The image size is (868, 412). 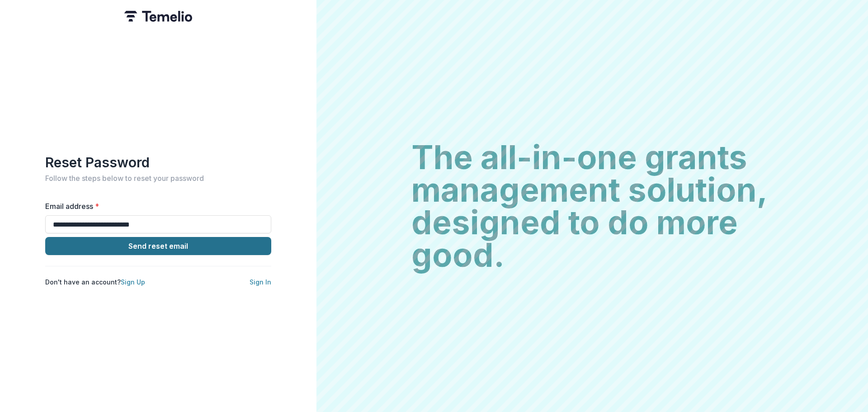 I want to click on h1: Reset Password, so click(x=158, y=162).